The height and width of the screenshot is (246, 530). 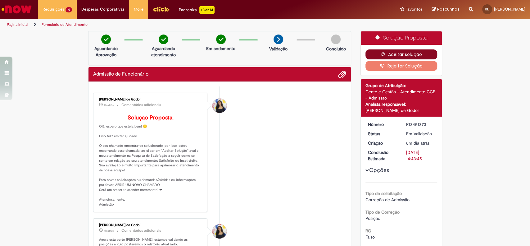 I want to click on div: Padroniza, so click(x=196, y=10).